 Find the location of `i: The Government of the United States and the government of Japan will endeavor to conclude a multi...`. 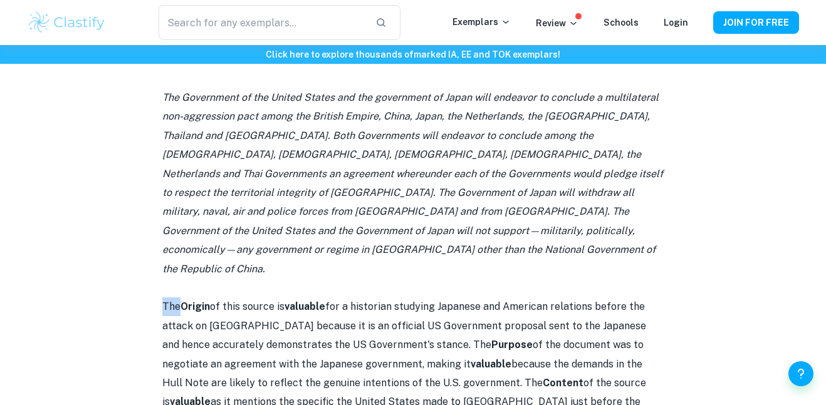

i: The Government of the United States and the government of Japan will endeavor to conclude a multi... is located at coordinates (412, 183).